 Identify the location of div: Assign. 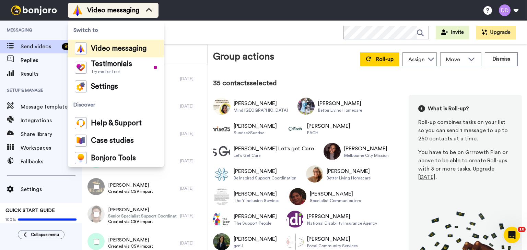
(416, 60).